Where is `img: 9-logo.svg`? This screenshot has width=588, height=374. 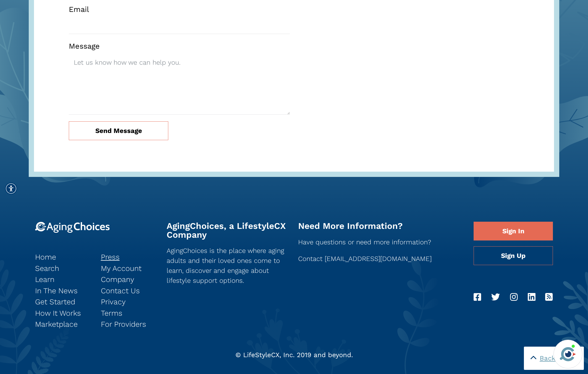
img: 9-logo.svg is located at coordinates (73, 227).